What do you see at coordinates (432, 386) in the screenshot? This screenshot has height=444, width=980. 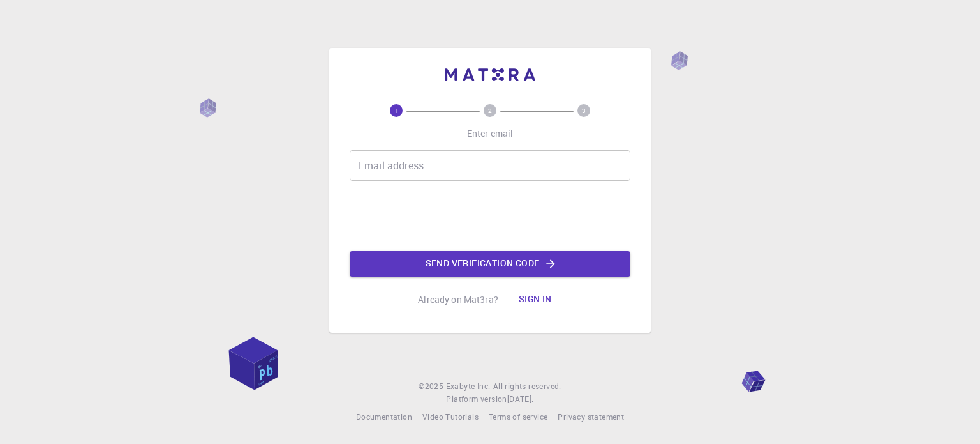 I see `span: © 2025` at bounding box center [432, 386].